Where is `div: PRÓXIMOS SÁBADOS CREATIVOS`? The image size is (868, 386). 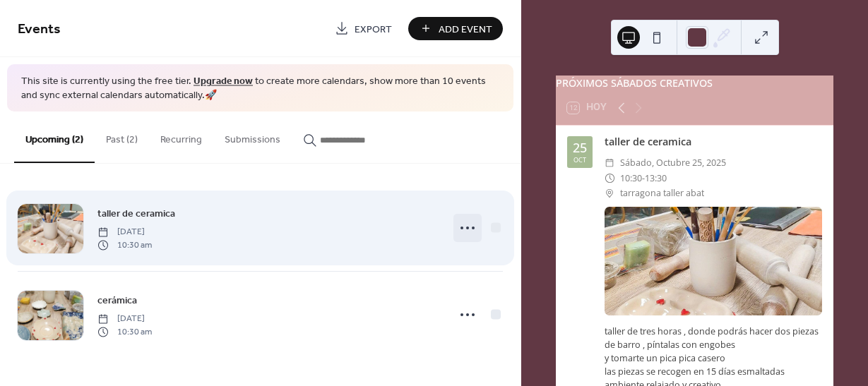 div: PRÓXIMOS SÁBADOS CREATIVOS is located at coordinates (695, 83).